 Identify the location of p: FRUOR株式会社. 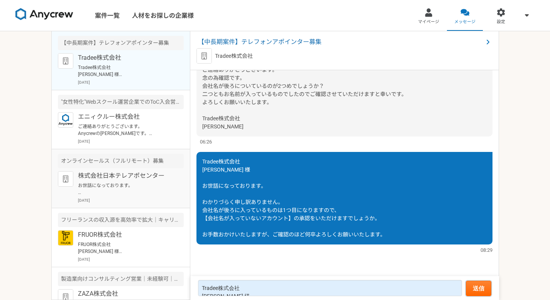
(125, 235).